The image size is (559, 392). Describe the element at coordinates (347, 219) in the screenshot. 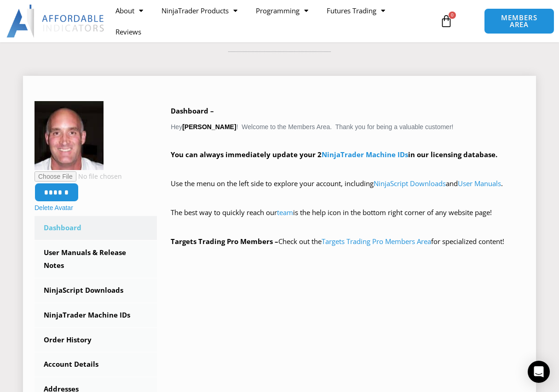

I see `p: The best way to quickly reach our is the help icon in the bottom right corner of any website page!` at that location.